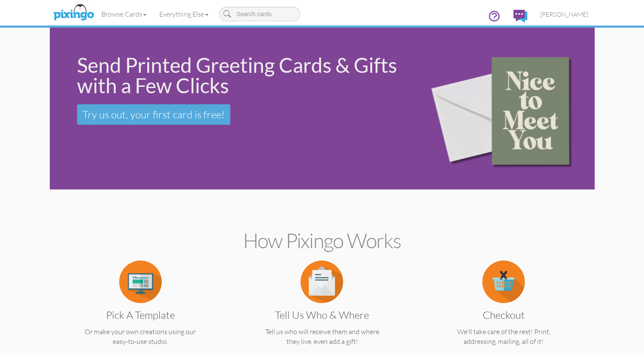  I want to click on p: Or make your own creations using our easy-to-use studio., so click(140, 336).